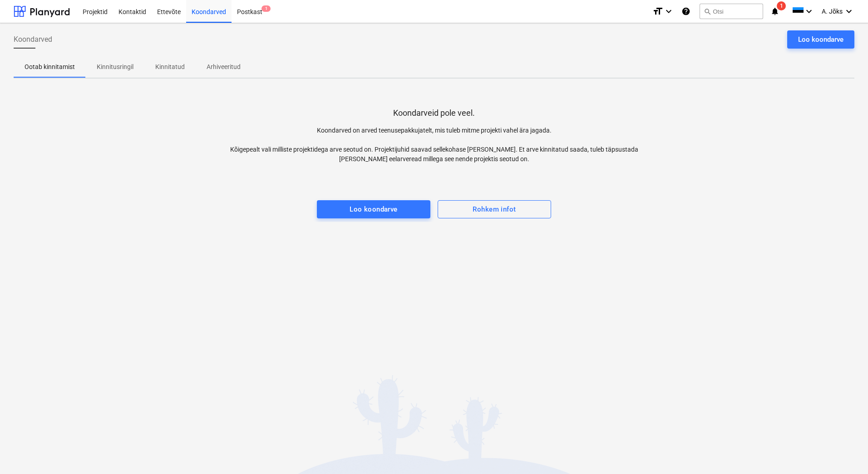 This screenshot has width=868, height=474. I want to click on span: search, so click(707, 12).